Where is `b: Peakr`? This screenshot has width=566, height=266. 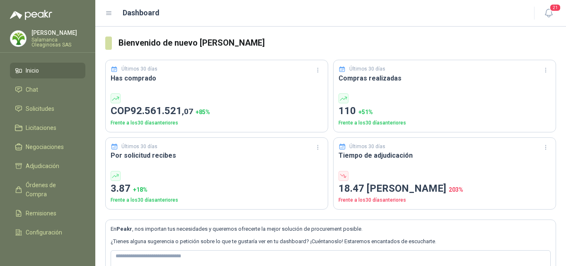
b: Peakr is located at coordinates (124, 228).